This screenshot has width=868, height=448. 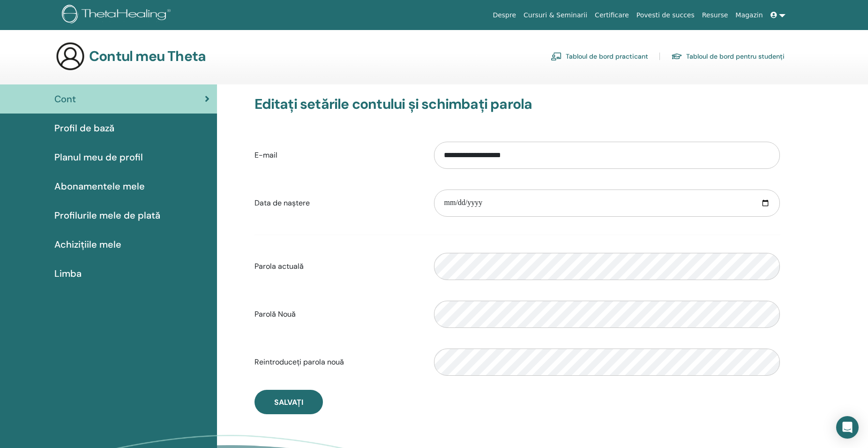 What do you see at coordinates (98, 157) in the screenshot?
I see `span: Planul meu de profil` at bounding box center [98, 157].